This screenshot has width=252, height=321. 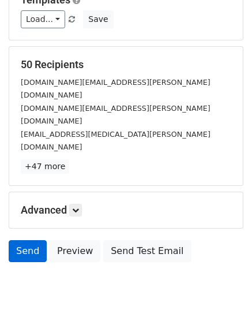 I want to click on a: Preview, so click(x=75, y=251).